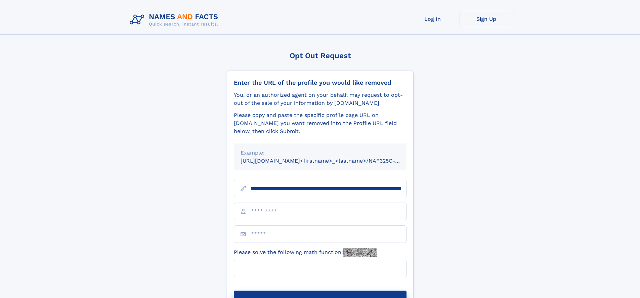  What do you see at coordinates (432, 19) in the screenshot?
I see `a: Log In` at bounding box center [432, 19].